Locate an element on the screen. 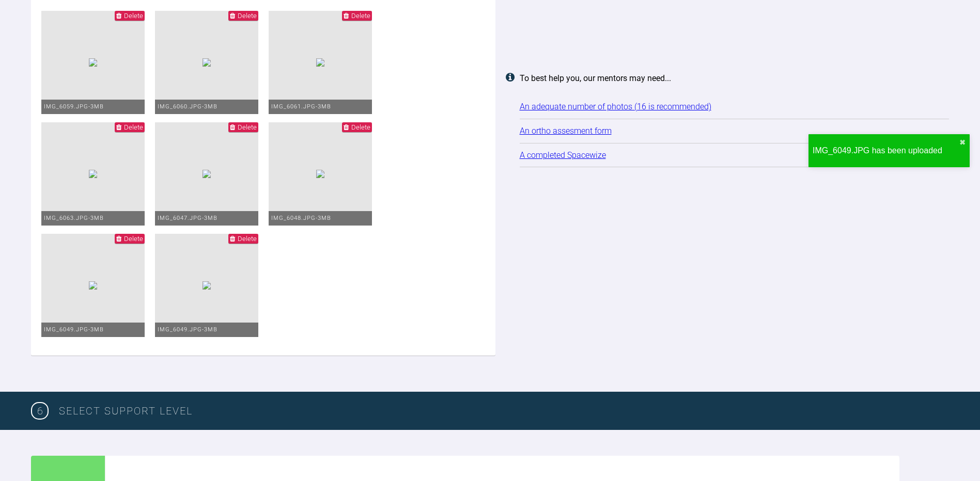  h3: SELECT SUPPORT LEVEL is located at coordinates (504, 411).